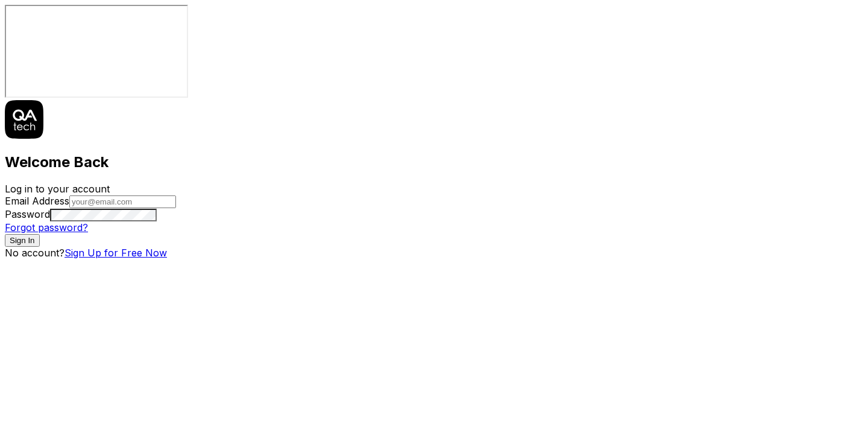 Image resolution: width=868 pixels, height=441 pixels. Describe the element at coordinates (434, 162) in the screenshot. I see `h2: Welcome Back` at that location.